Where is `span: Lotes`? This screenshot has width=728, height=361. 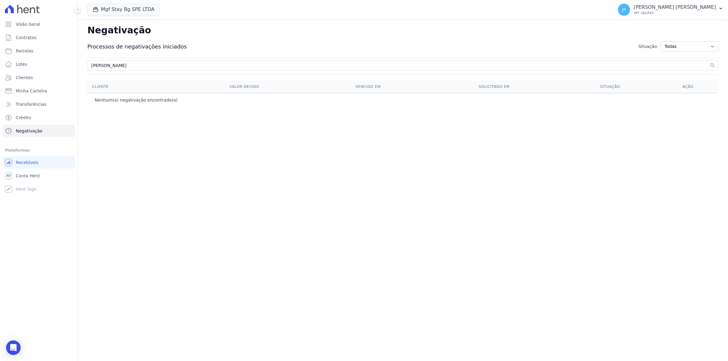 span: Lotes is located at coordinates (22, 64).